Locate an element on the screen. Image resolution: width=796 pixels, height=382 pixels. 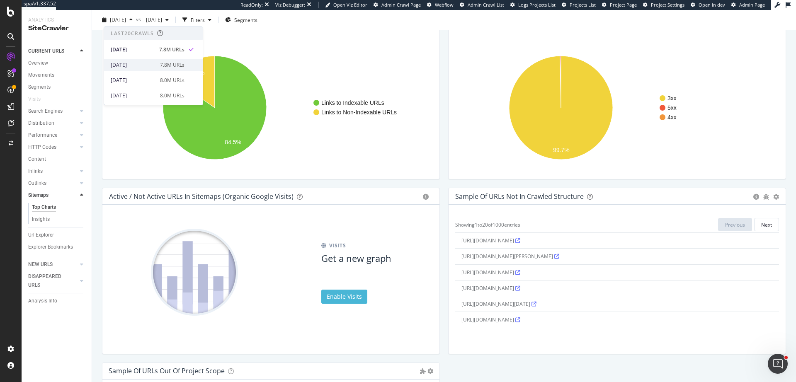
div: Overview is located at coordinates (38, 63).